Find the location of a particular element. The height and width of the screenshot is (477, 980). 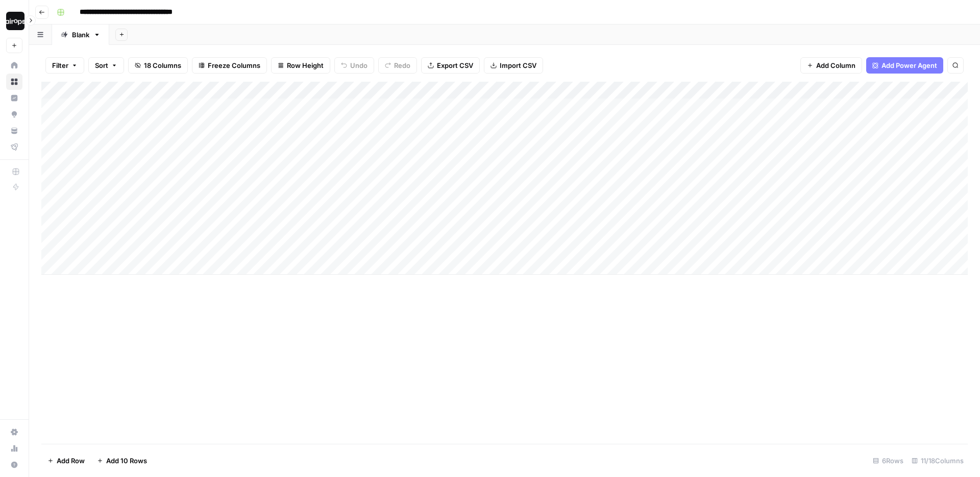

button: Undo is located at coordinates (354, 65).